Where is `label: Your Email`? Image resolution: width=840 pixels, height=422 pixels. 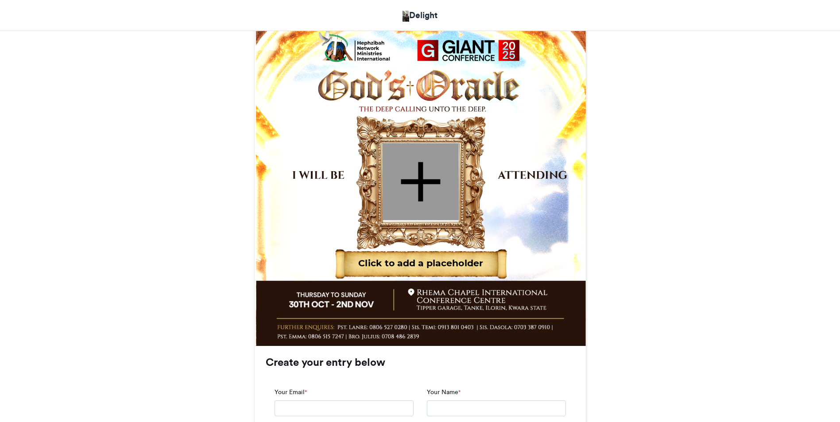
label: Your Email is located at coordinates (290, 392).